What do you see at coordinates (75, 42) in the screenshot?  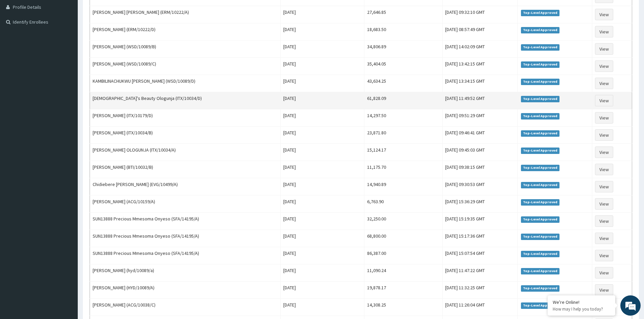 I see `div: Chat with us now` at bounding box center [75, 42].